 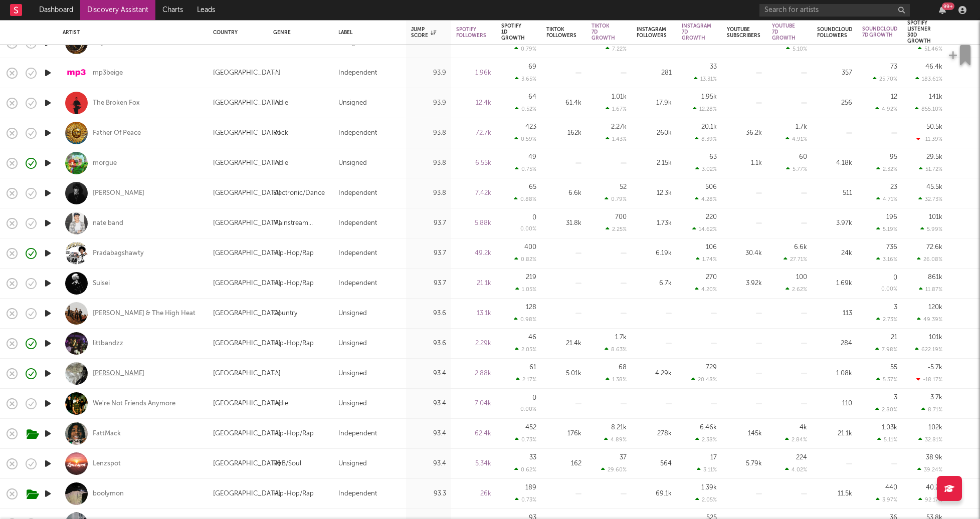 What do you see at coordinates (652, 33) in the screenshot?
I see `div: Instagram Followers` at bounding box center [652, 33].